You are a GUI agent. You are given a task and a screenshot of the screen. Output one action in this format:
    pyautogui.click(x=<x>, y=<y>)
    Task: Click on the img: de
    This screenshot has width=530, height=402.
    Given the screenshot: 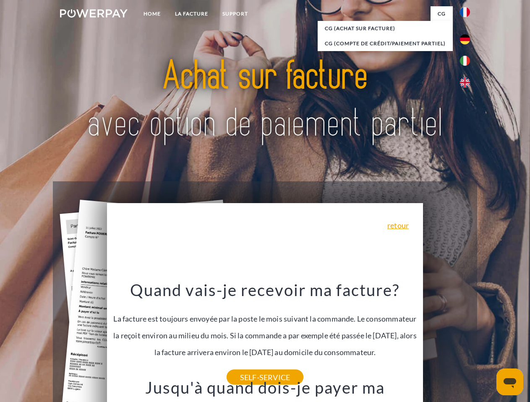 What is the action you would take?
    pyautogui.click(x=465, y=39)
    